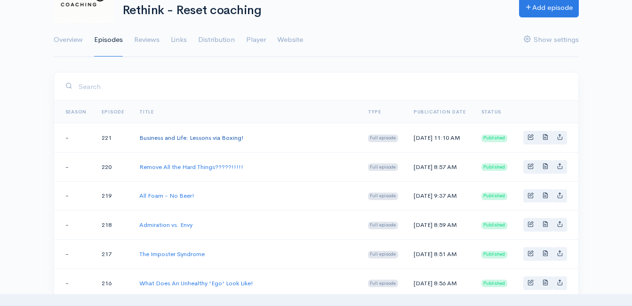  Describe the element at coordinates (217, 40) in the screenshot. I see `a: Distribution` at that location.